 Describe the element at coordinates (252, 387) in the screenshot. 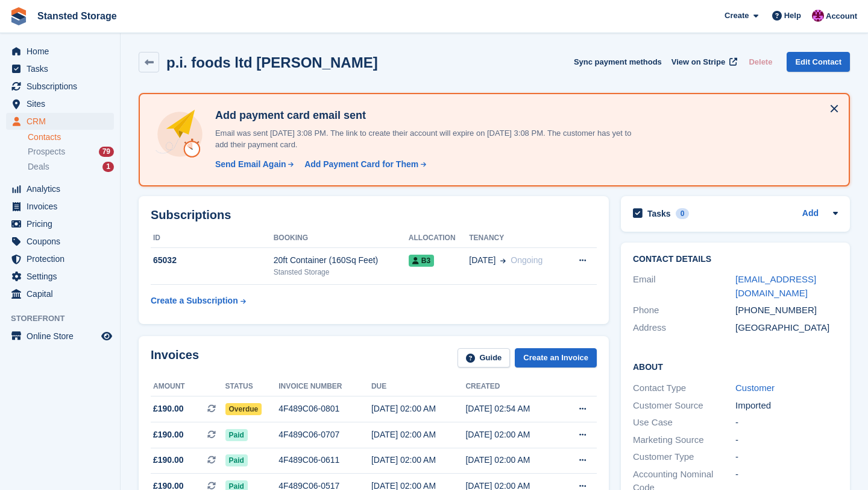

I see `th: Status` at that location.